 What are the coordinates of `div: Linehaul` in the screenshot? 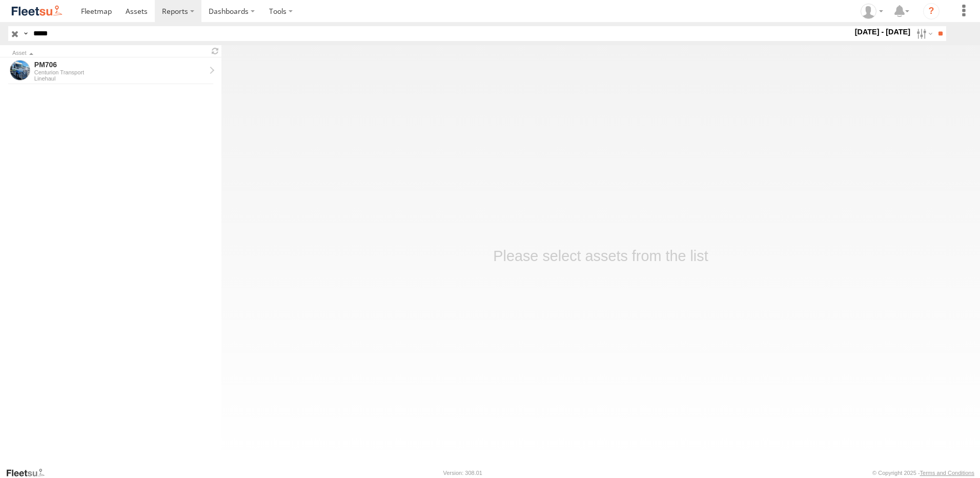 It's located at (120, 78).